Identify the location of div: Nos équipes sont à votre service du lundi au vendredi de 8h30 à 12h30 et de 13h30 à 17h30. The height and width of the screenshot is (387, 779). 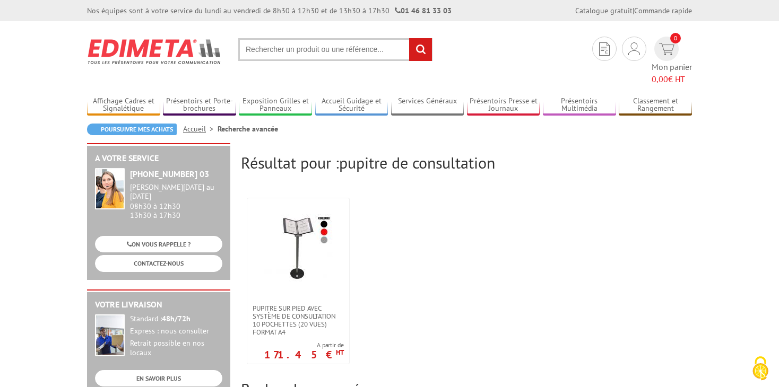
(269, 11).